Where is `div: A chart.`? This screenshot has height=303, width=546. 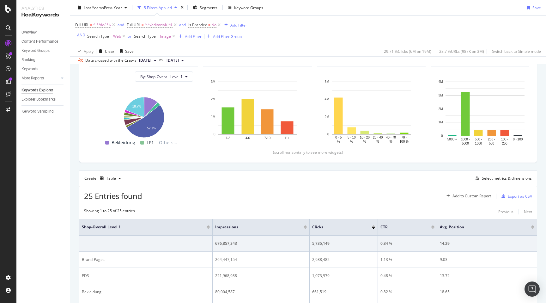 div: A chart. is located at coordinates (144, 116).